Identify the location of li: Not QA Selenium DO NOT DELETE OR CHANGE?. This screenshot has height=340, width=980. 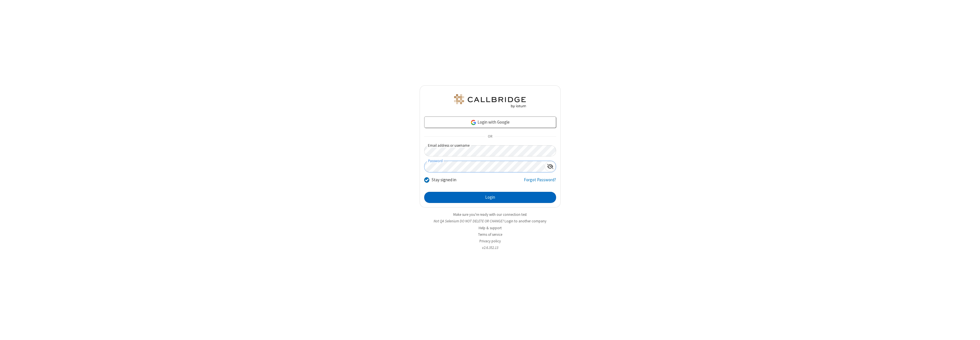
(490, 221).